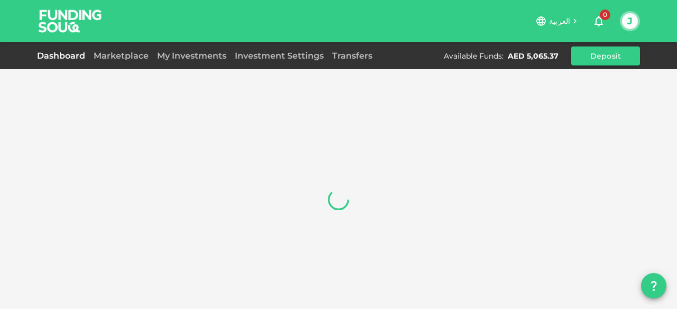 This screenshot has height=309, width=677. What do you see at coordinates (605, 15) in the screenshot?
I see `span: 0` at bounding box center [605, 15].